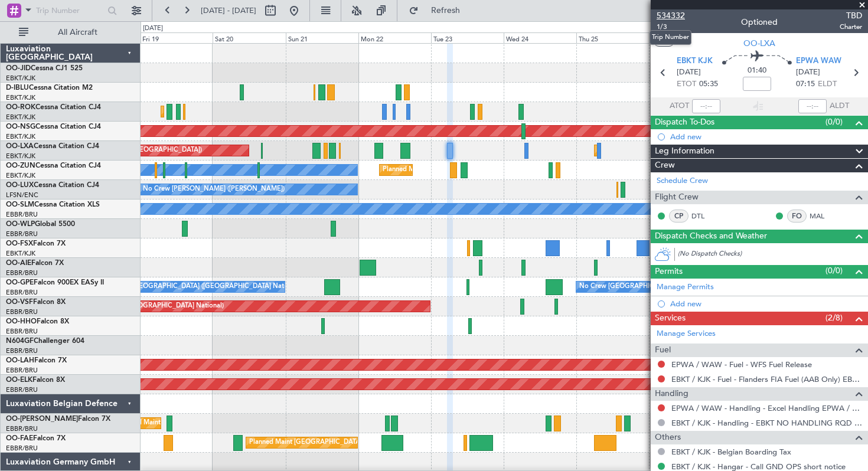 Image resolution: width=868 pixels, height=471 pixels. I want to click on a: OO-ELKFalcon 8X, so click(35, 380).